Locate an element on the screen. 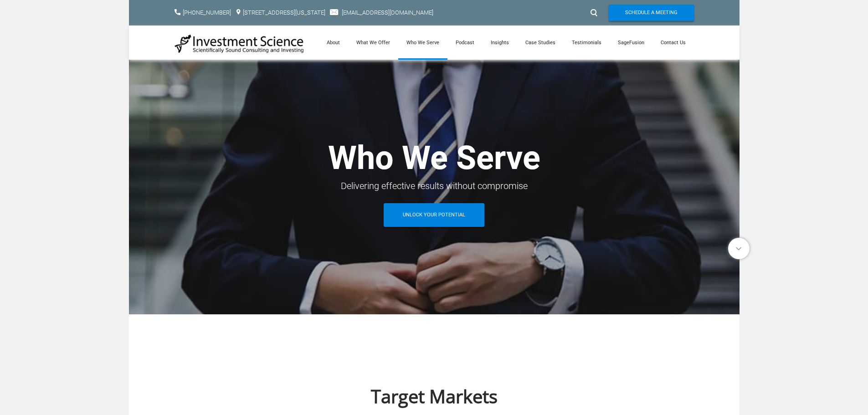 The height and width of the screenshot is (415, 868). a: Testimonials is located at coordinates (586, 42).